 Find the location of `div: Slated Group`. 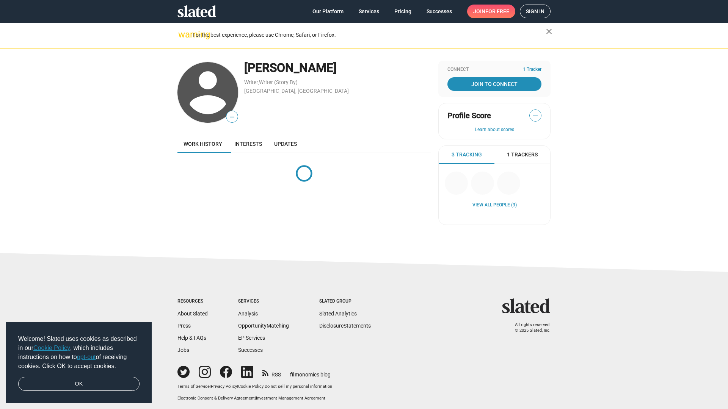

div: Slated Group is located at coordinates (345, 302).